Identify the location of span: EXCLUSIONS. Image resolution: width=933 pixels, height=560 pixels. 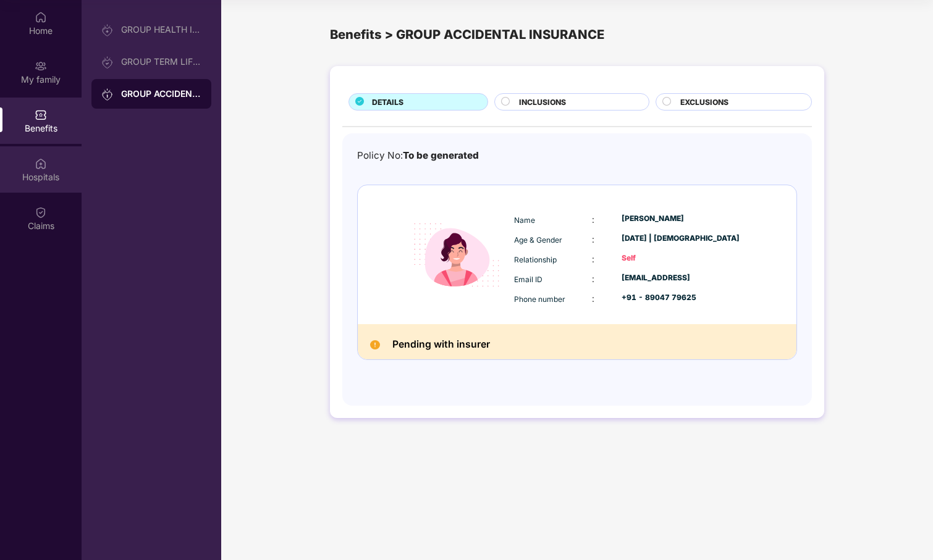
(704, 102).